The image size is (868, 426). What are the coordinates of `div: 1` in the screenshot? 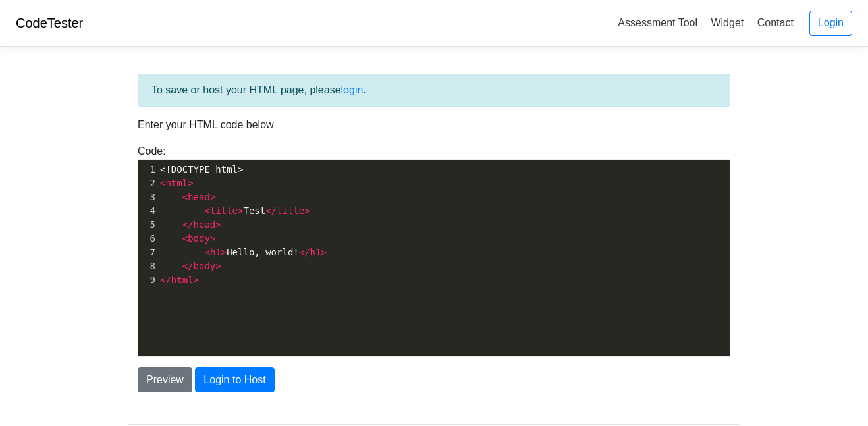 It's located at (148, 170).